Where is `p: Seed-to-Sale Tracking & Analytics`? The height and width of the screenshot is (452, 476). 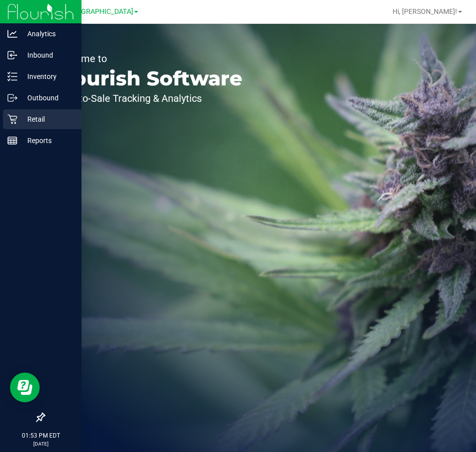 p: Seed-to-Sale Tracking & Analytics is located at coordinates (148, 98).